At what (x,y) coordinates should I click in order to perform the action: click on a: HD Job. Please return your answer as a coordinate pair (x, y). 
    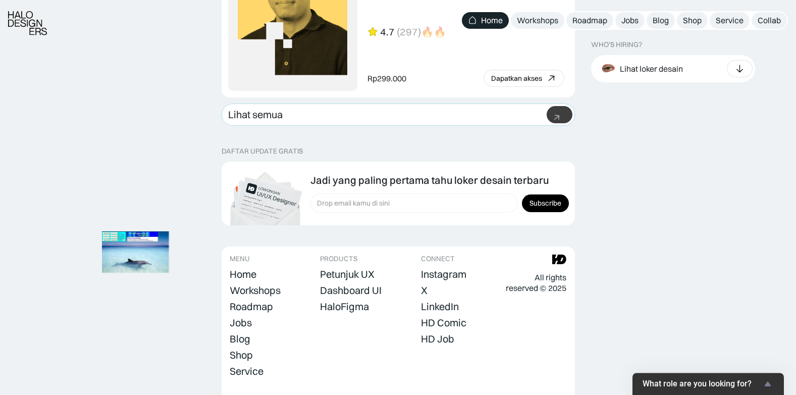
    Looking at the image, I should click on (438, 339).